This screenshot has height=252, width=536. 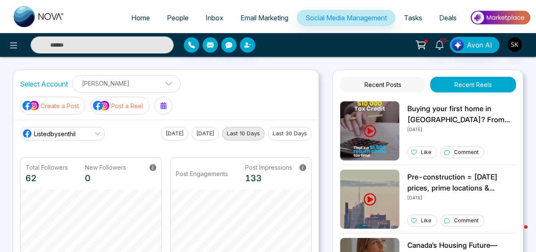 What do you see at coordinates (500, 17) in the screenshot?
I see `img: Market-place.gif` at bounding box center [500, 17].